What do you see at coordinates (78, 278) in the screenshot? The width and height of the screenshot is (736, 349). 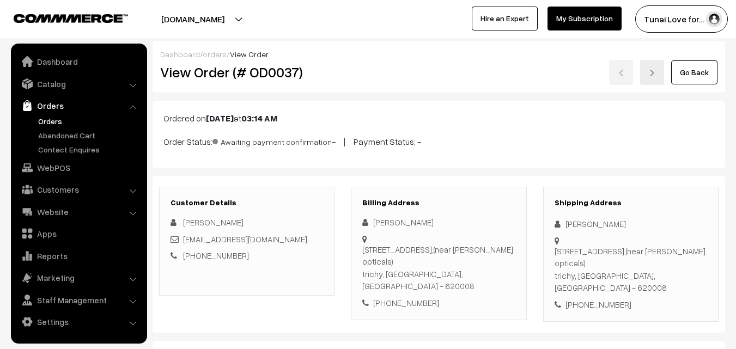 I see `a: Marketing` at bounding box center [78, 278].